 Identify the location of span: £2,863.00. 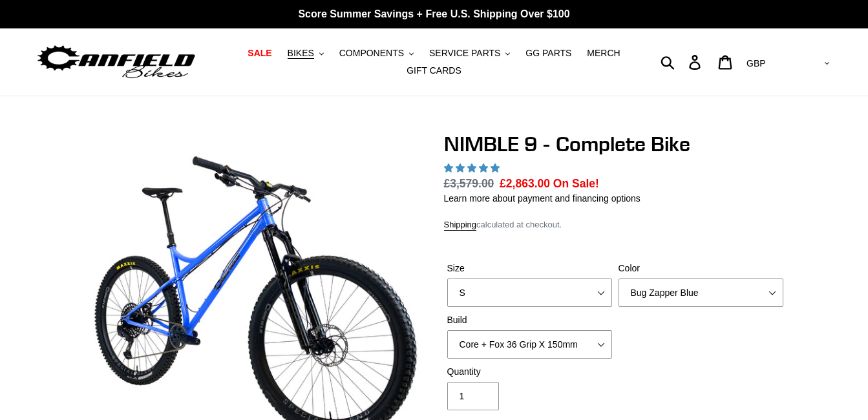
(525, 183).